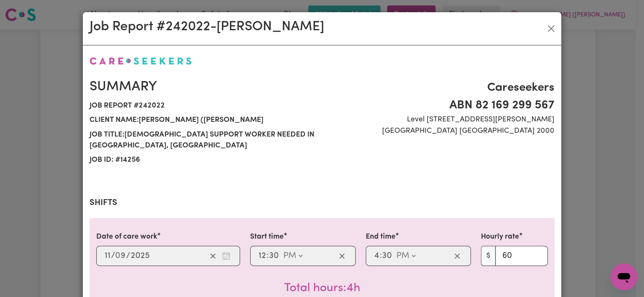 The width and height of the screenshot is (644, 297). Describe the element at coordinates (226, 256) in the screenshot. I see `button: Enter the date of care work` at that location.